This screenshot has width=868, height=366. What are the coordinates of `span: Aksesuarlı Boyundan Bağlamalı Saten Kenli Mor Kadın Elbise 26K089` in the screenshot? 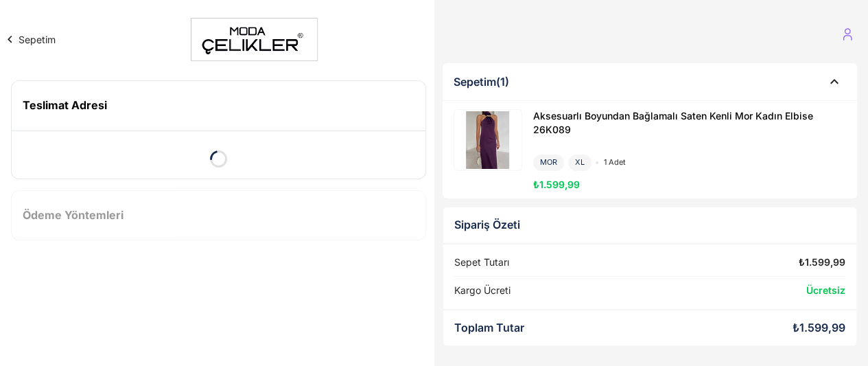 It's located at (674, 122).